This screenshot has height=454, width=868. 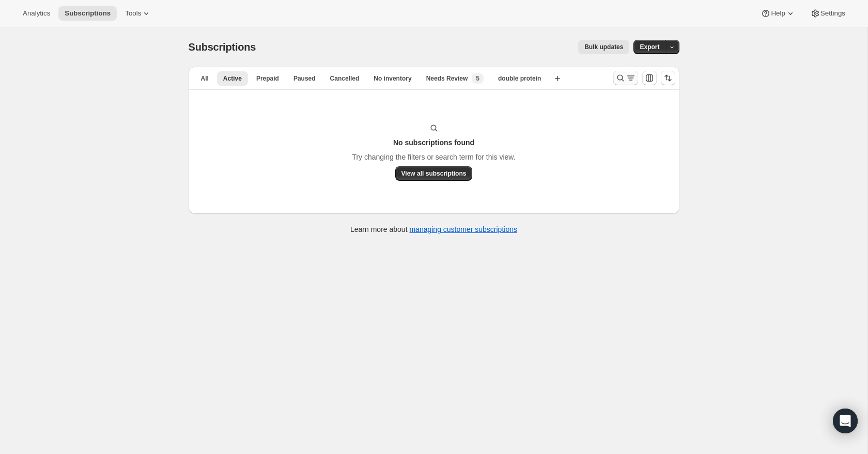 I want to click on button: Help, so click(x=778, y=14).